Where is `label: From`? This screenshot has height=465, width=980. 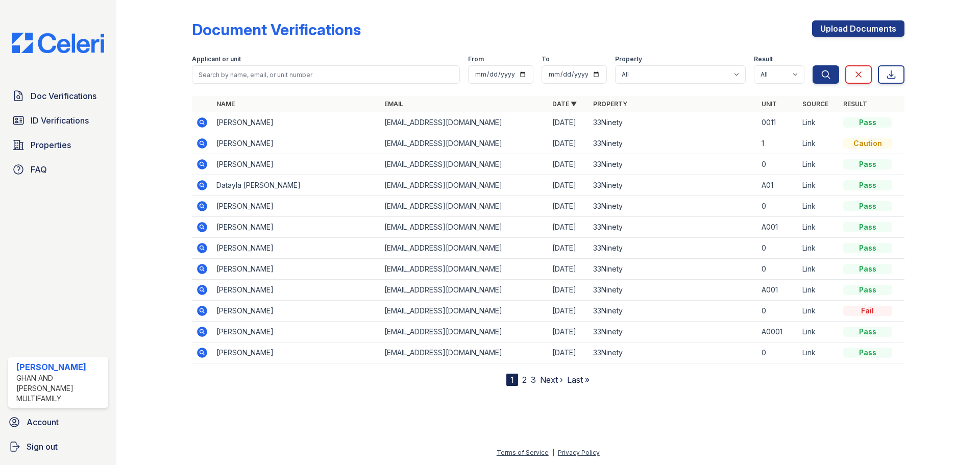 label: From is located at coordinates (475, 59).